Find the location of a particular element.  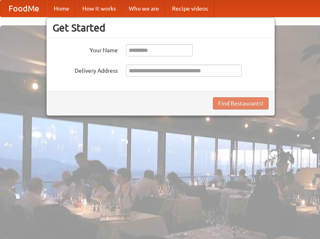

button: Find Restaurants! is located at coordinates (241, 103).